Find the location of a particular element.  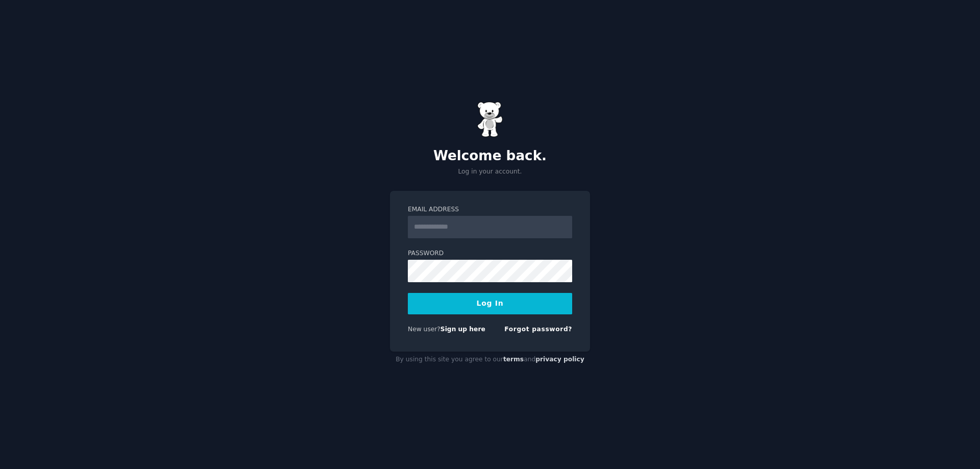

a: Sign up here is located at coordinates (463, 329).